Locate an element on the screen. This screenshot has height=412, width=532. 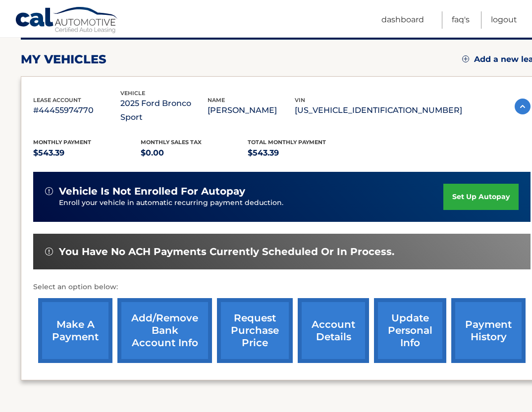
p: $0.00 is located at coordinates (194, 153).